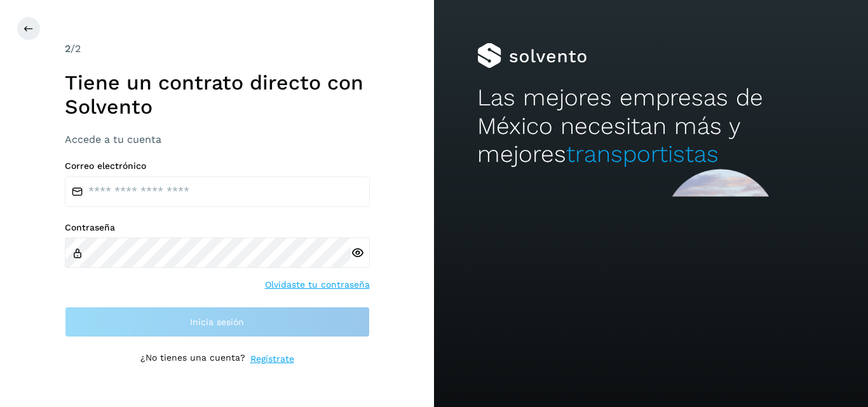 The height and width of the screenshot is (407, 868). Describe the element at coordinates (217, 227) in the screenshot. I see `label: Contraseña` at that location.